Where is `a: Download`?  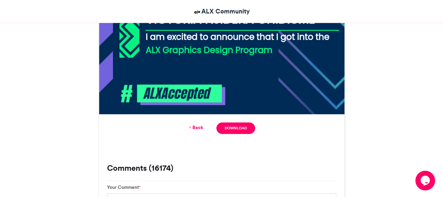 a: Download is located at coordinates (235, 128).